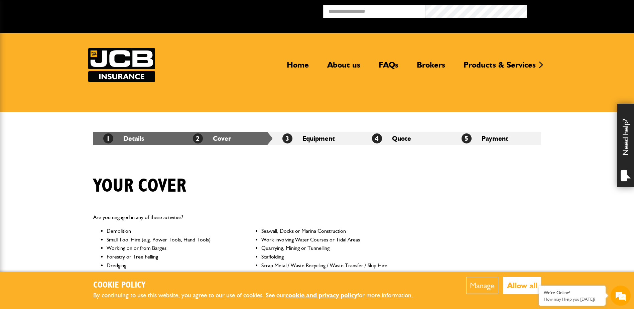 The height and width of the screenshot is (309, 634). Describe the element at coordinates (578, 10) in the screenshot. I see `button: Broker Login` at that location.